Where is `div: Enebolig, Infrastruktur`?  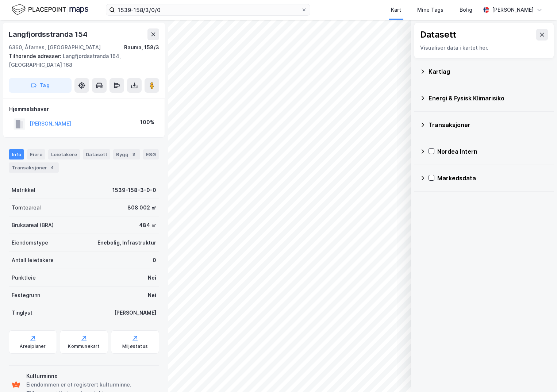
div: Enebolig, Infrastruktur is located at coordinates (127, 243).